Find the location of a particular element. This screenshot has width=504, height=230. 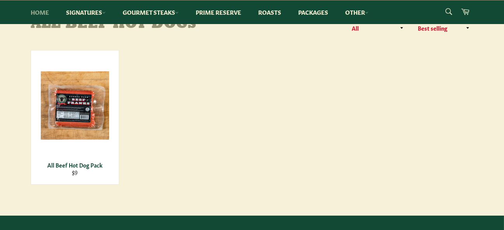

a: Signatures is located at coordinates (86, 12).